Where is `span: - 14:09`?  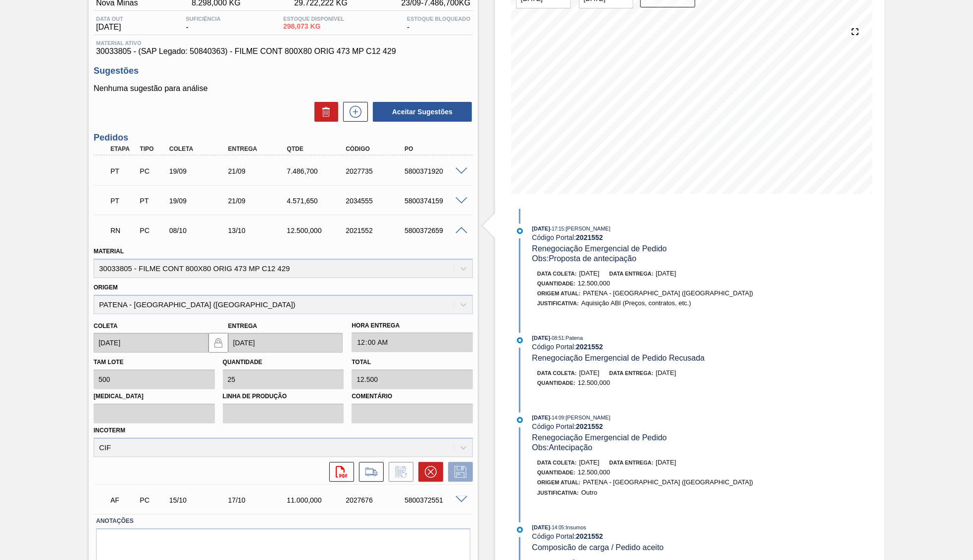
span: - 14:09 is located at coordinates (557, 418).